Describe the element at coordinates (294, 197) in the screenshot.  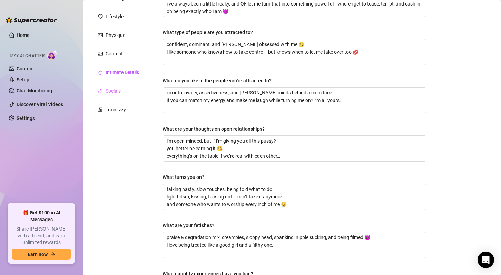
I see `textarea: What turns you on?` at that location.